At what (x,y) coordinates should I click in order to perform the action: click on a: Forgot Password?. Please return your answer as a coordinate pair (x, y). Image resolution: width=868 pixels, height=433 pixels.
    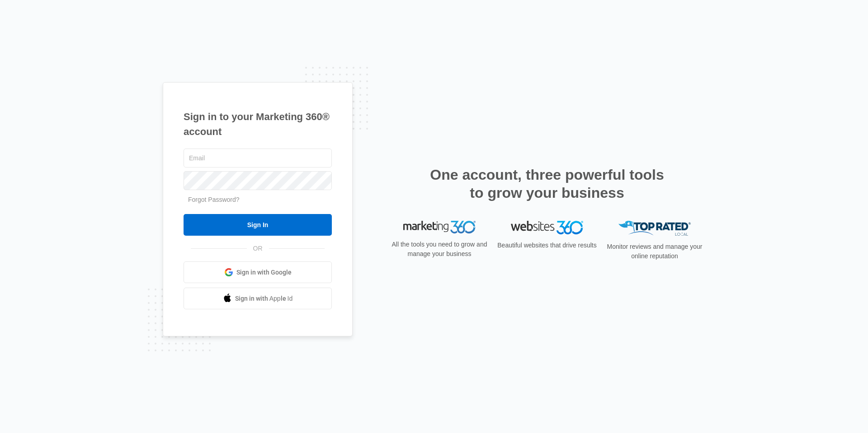
    Looking at the image, I should click on (214, 200).